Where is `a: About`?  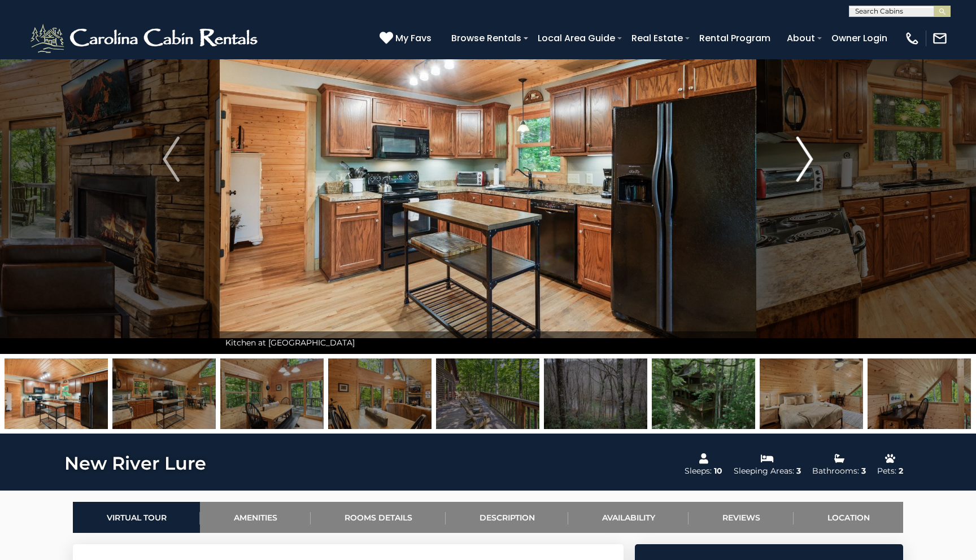
a: About is located at coordinates (800, 38).